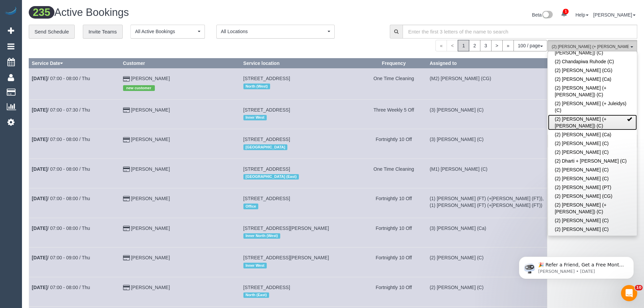 The height and width of the screenshot is (308, 644). Describe the element at coordinates (394, 63) in the screenshot. I see `th: Frequency` at that location.